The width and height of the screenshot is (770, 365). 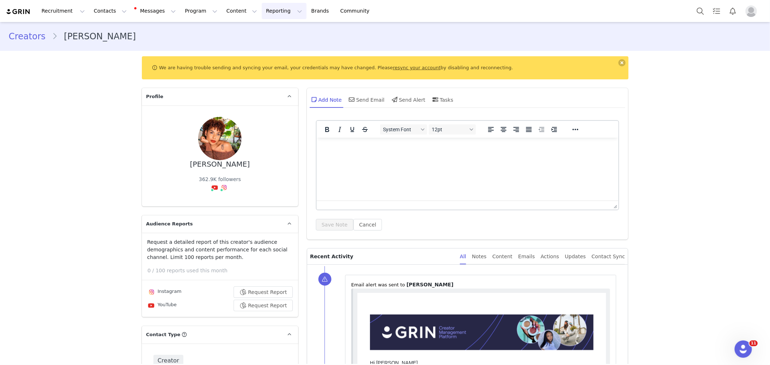 I want to click on button: Align center, so click(x=504, y=130).